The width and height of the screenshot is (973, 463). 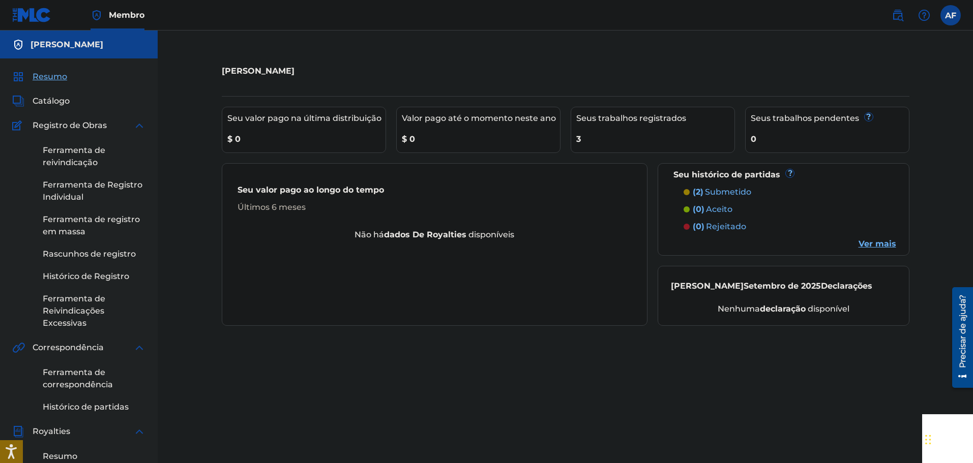 What do you see at coordinates (40, 77) in the screenshot?
I see `a: ResumoResumo` at bounding box center [40, 77].